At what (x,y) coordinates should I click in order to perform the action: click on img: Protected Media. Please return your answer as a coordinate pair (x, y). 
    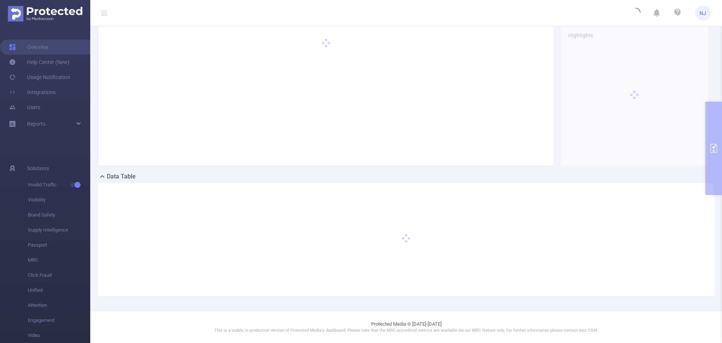
    Looking at the image, I should click on (45, 14).